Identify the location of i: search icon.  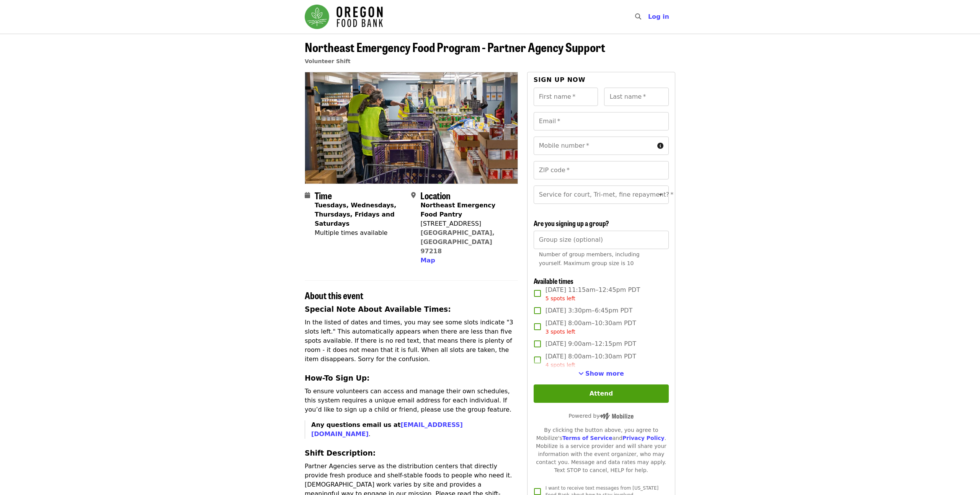
(638, 16).